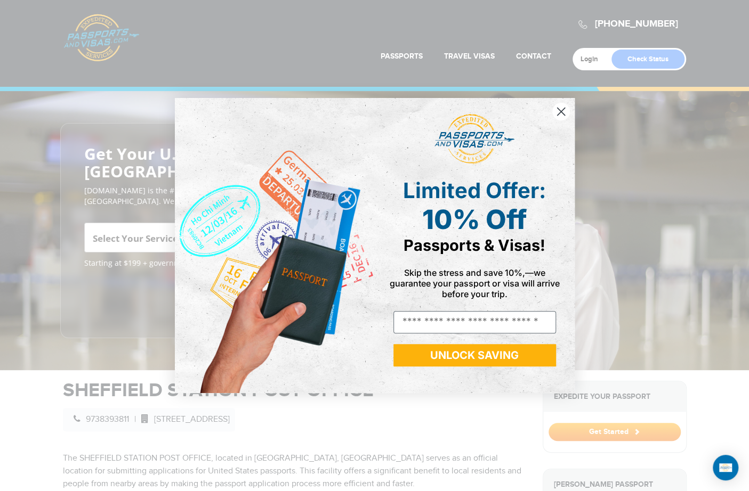 This screenshot has width=749, height=491. I want to click on span: Passports & Visas!, so click(474, 245).